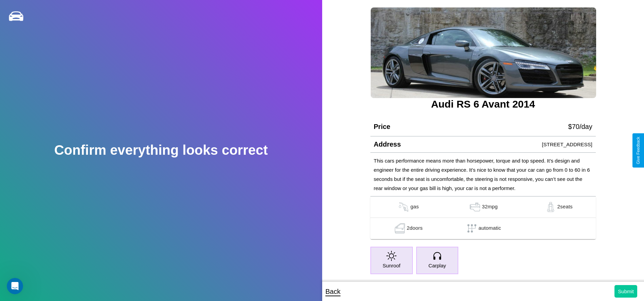  I want to click on p: Sunroof, so click(391, 266).